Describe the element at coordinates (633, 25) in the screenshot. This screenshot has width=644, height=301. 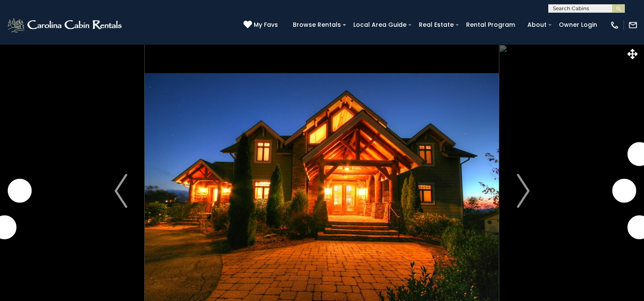
I see `img: mail-regular-white.png` at that location.